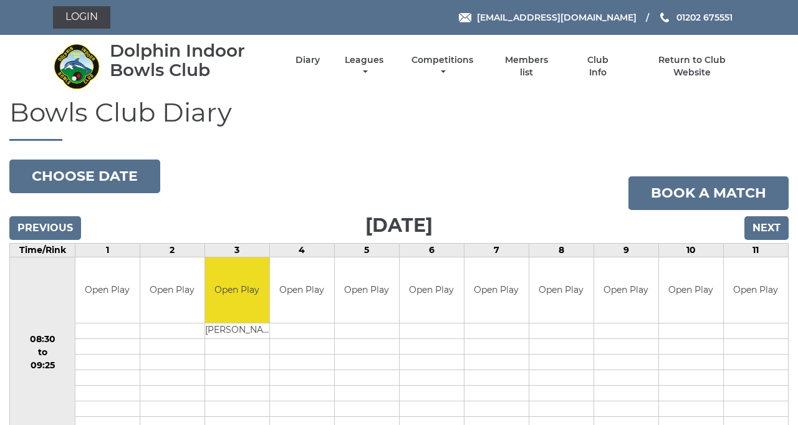  What do you see at coordinates (42, 250) in the screenshot?
I see `td: Time/Rink` at bounding box center [42, 250].